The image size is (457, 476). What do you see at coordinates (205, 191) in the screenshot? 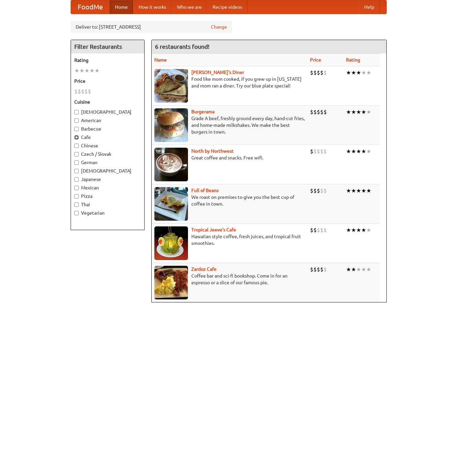
I see `b: Full of Beans` at bounding box center [205, 191].